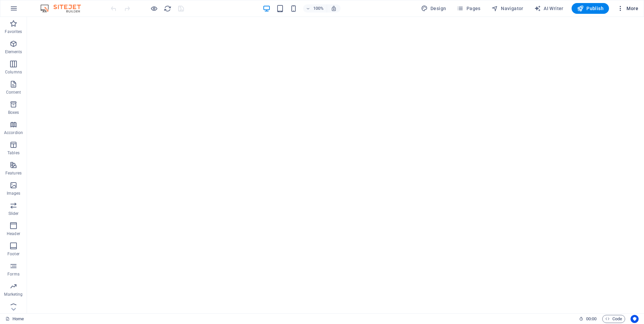 The width and height of the screenshot is (644, 324). Describe the element at coordinates (14, 319) in the screenshot. I see `a: Click to cancel selection. Double-click to open Pages` at that location.